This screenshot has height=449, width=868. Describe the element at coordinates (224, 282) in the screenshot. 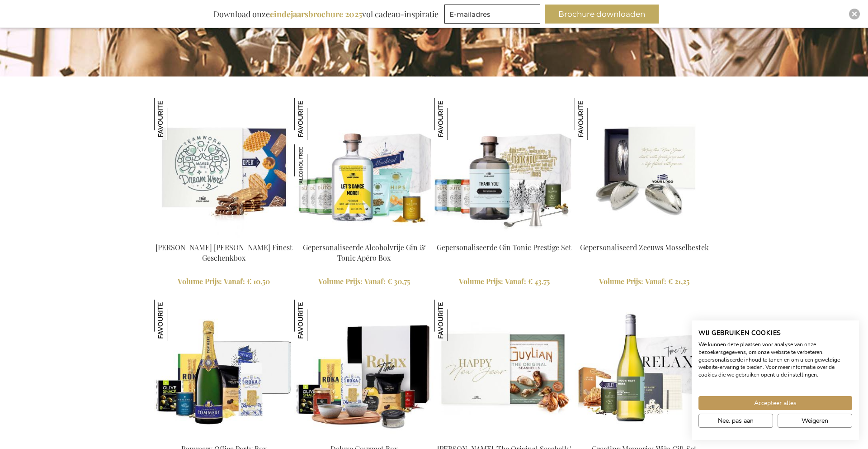

I see `a: Volume Prijs: Vanaf € 10,50` at that location.